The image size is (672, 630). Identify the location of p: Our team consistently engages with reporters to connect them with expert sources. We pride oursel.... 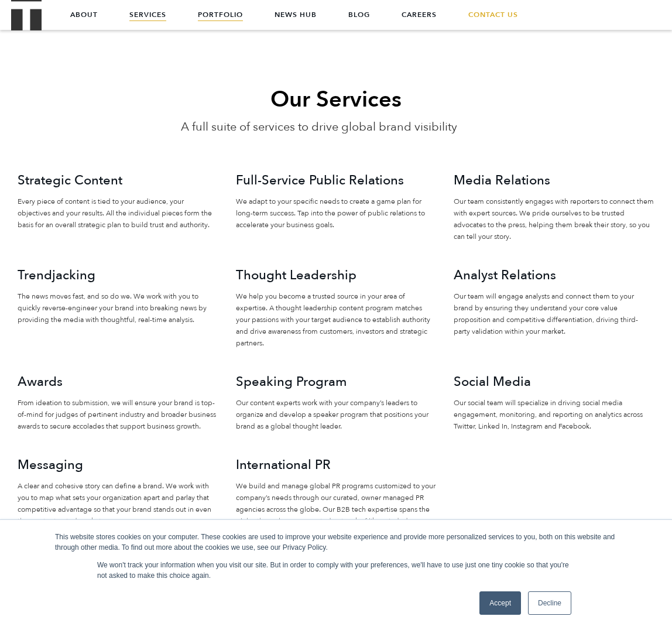
(553, 219).